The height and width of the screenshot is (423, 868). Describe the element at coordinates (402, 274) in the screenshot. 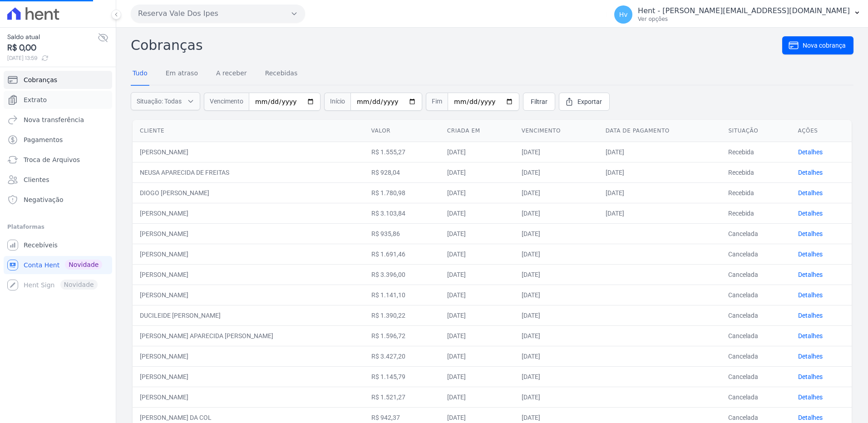

I see `td: R$ 3.396,00` at that location.